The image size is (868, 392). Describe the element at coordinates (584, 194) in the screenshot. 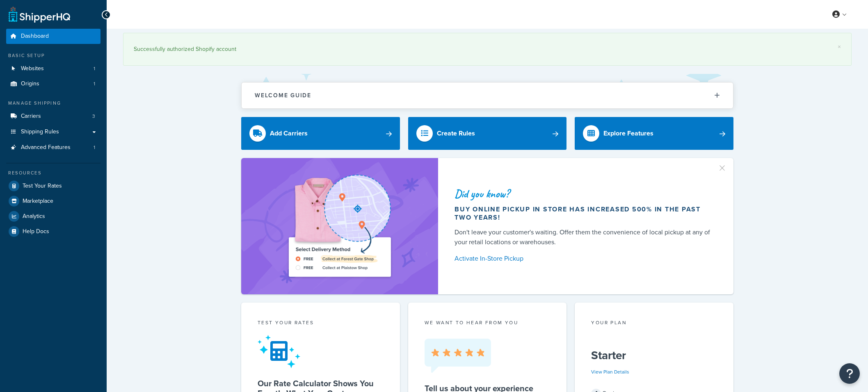

I see `div: Did you know?` at that location.